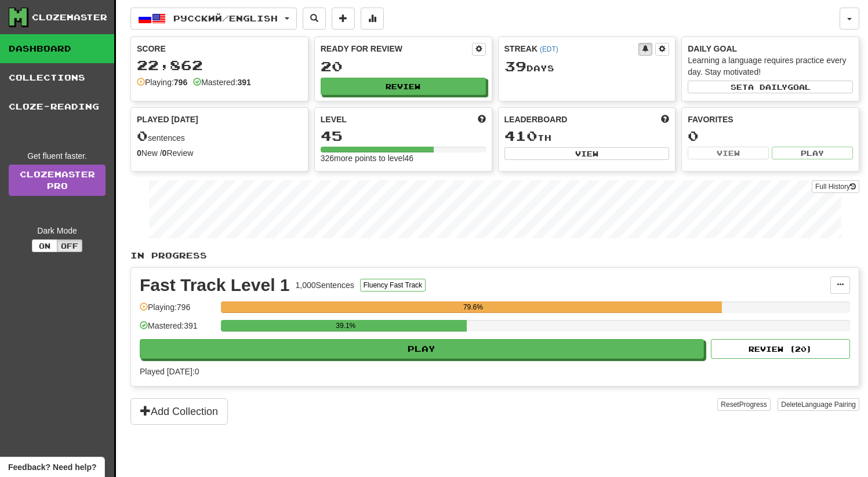 The height and width of the screenshot is (477, 868). Describe the element at coordinates (572, 49) in the screenshot. I see `div: Streak` at that location.